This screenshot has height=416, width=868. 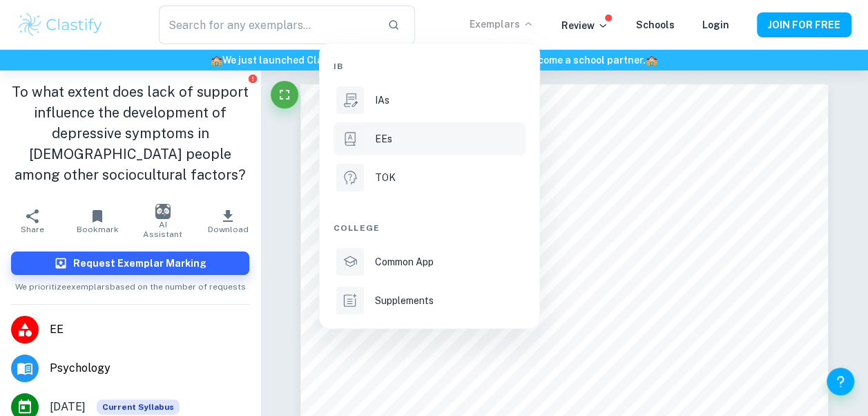 What do you see at coordinates (430, 100) in the screenshot?
I see `a: IAs` at bounding box center [430, 100].